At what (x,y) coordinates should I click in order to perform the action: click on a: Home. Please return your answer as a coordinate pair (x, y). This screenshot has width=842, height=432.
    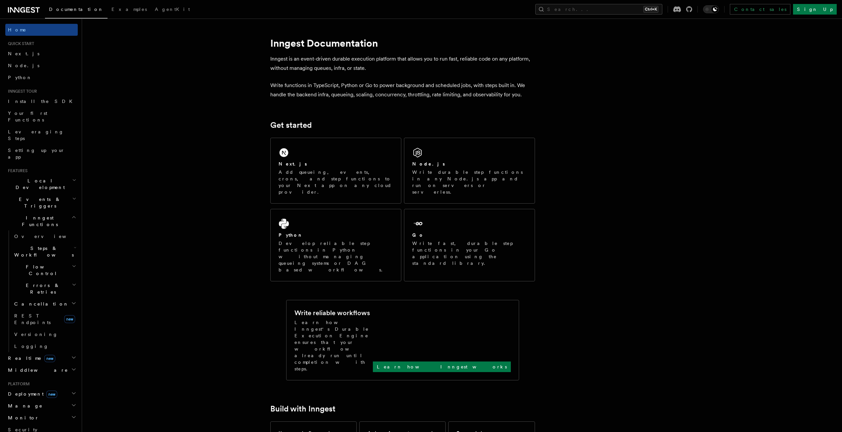
    Looking at the image, I should click on (41, 30).